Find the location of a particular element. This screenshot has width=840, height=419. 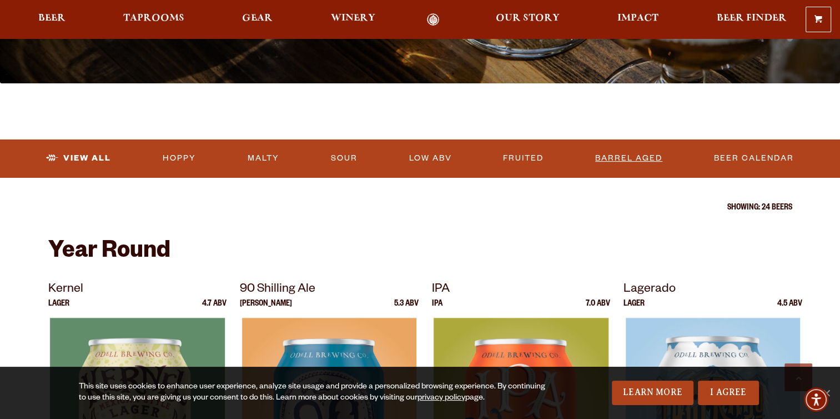

p: 7.0 ABV is located at coordinates (598, 309).